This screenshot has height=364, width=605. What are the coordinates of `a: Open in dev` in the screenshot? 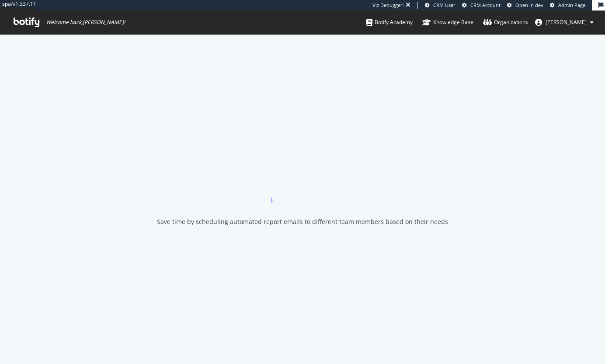 It's located at (525, 6).